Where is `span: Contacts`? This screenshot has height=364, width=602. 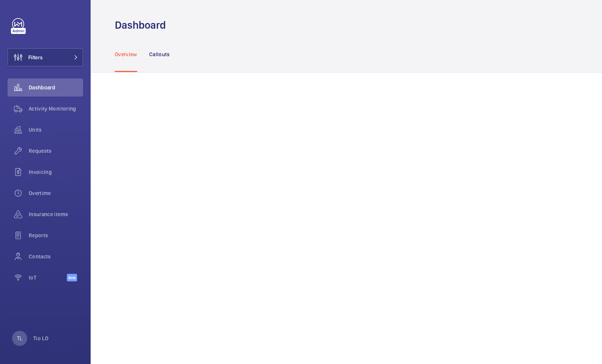 span: Contacts is located at coordinates (56, 256).